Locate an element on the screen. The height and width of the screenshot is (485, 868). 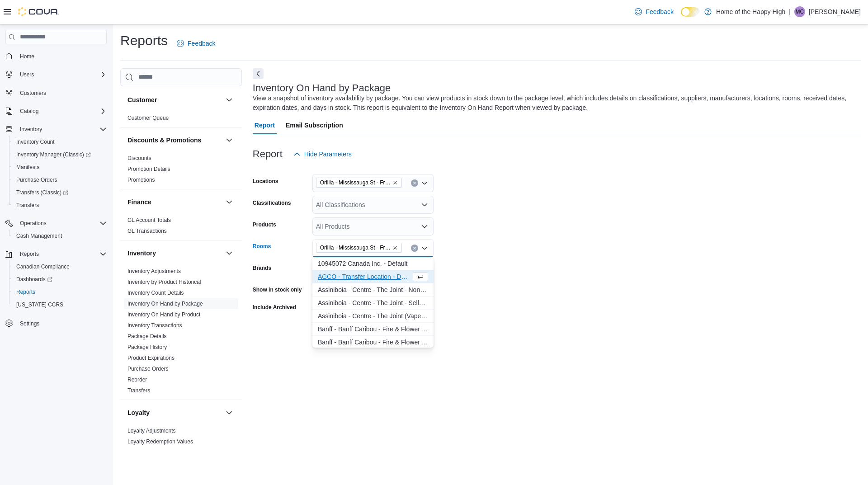
h3: Inventory On Hand by Package is located at coordinates (322, 88).